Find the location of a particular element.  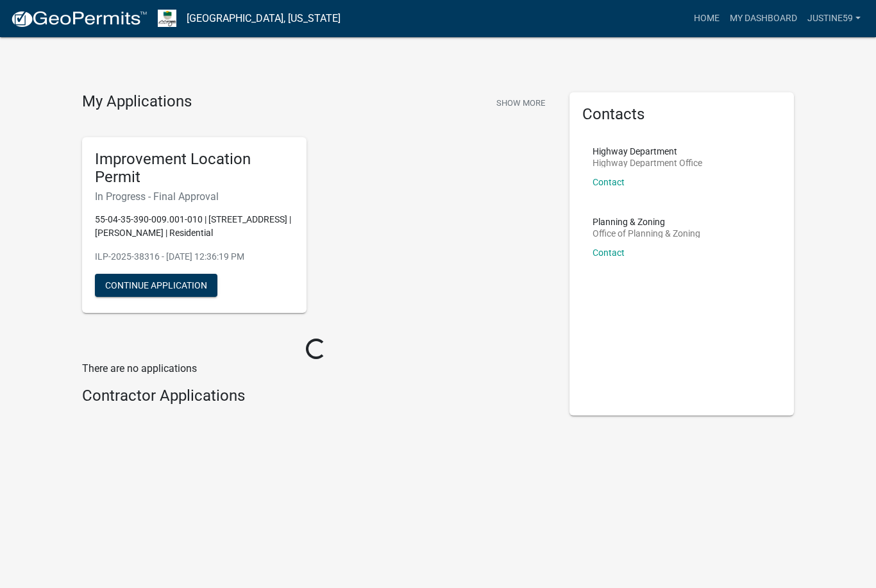

a: My Dashboard is located at coordinates (763, 18).